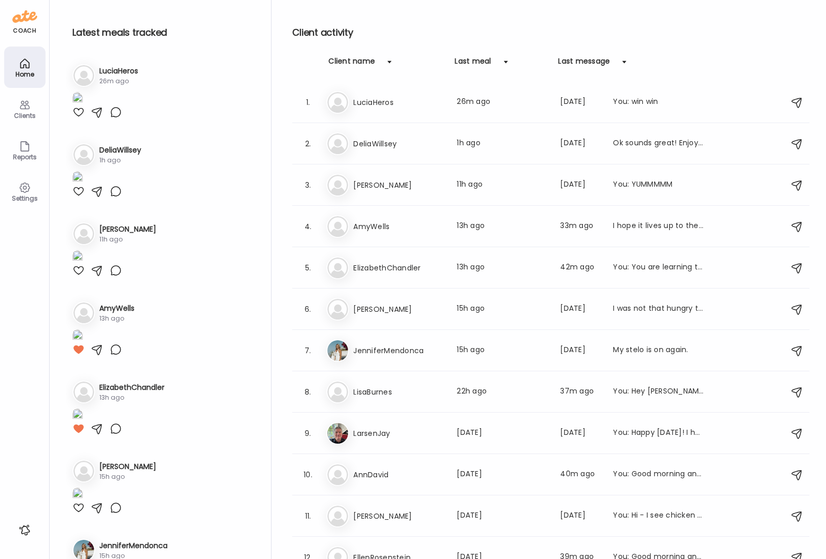  I want to click on div: 2., so click(308, 144).